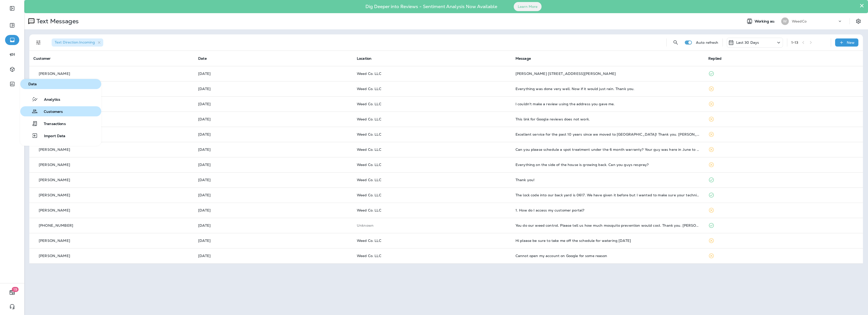  Describe the element at coordinates (785, 22) in the screenshot. I see `div: W` at that location.